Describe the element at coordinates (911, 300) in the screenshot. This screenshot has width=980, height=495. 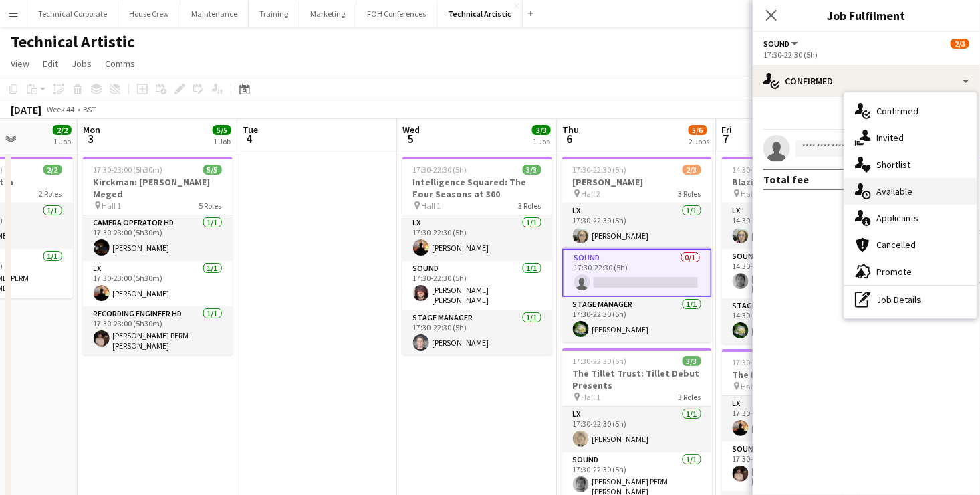
I see `div: Job Details` at that location.